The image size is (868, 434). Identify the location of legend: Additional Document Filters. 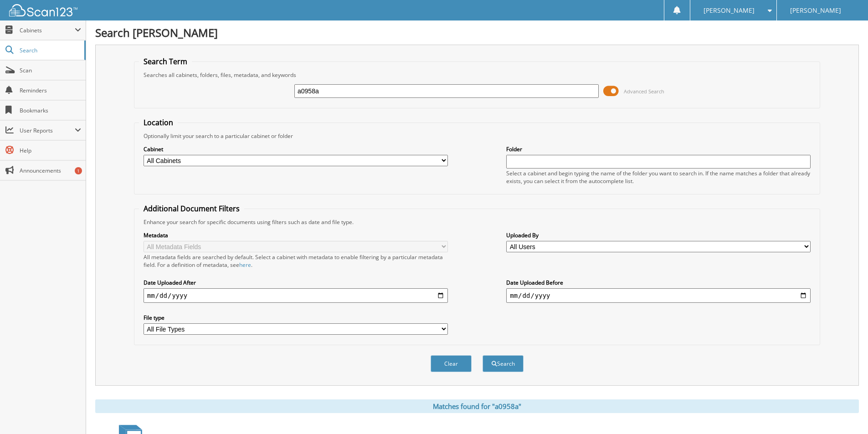
(191, 208).